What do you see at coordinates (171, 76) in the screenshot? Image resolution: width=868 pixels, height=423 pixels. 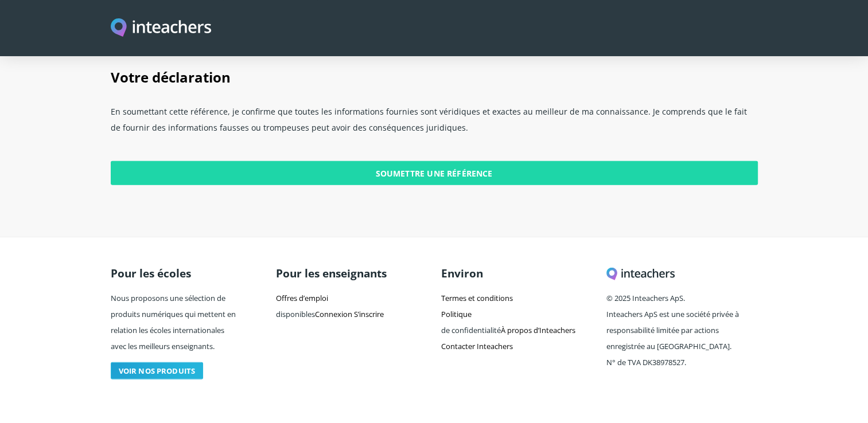 I see `span: Votre déclaration` at bounding box center [171, 76].